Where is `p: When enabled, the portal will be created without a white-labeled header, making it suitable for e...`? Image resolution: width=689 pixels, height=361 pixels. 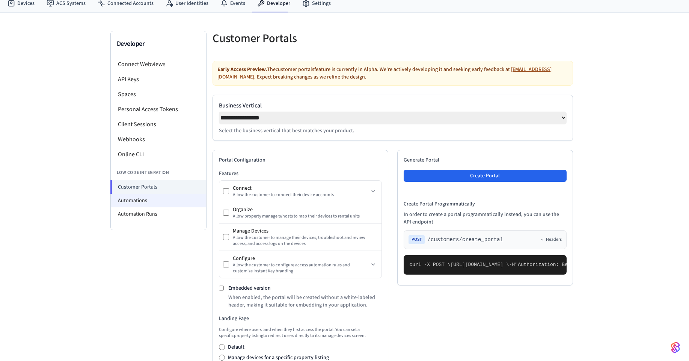 p: When enabled, the portal will be created without a white-labeled header, making it suitable for e... is located at coordinates (305, 301).